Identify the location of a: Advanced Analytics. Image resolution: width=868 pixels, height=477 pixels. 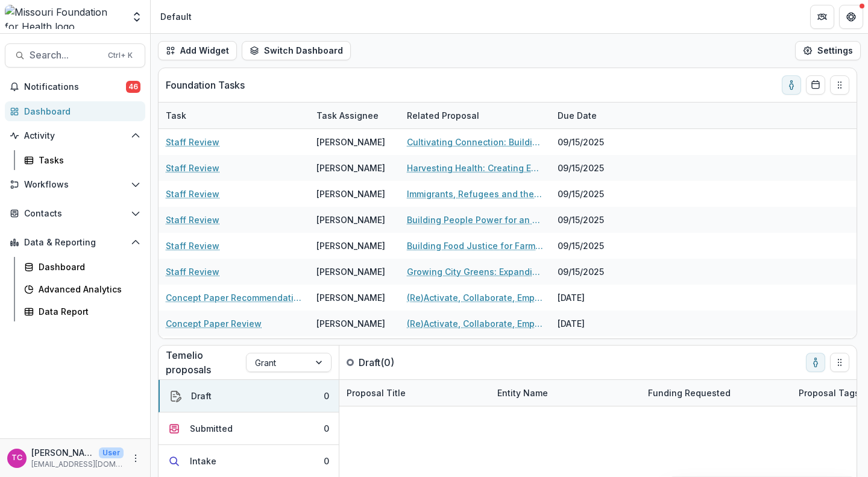
(82, 289).